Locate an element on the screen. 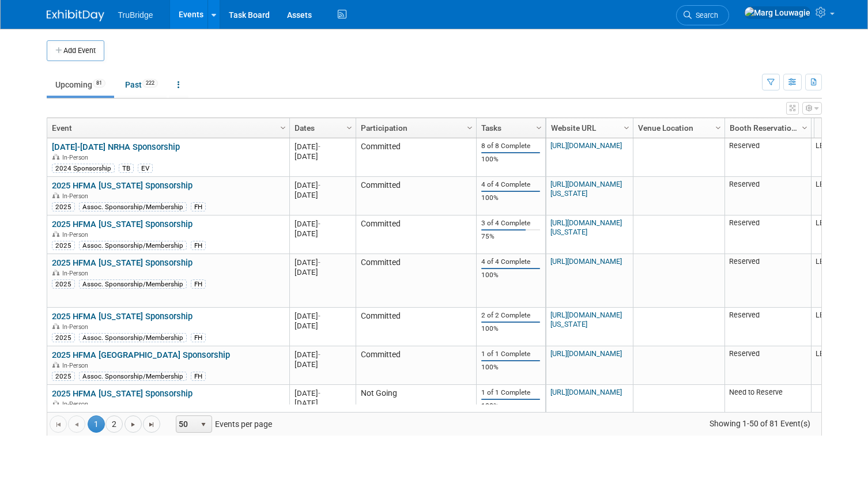 This screenshot has width=868, height=484. div: TB is located at coordinates (127, 168).